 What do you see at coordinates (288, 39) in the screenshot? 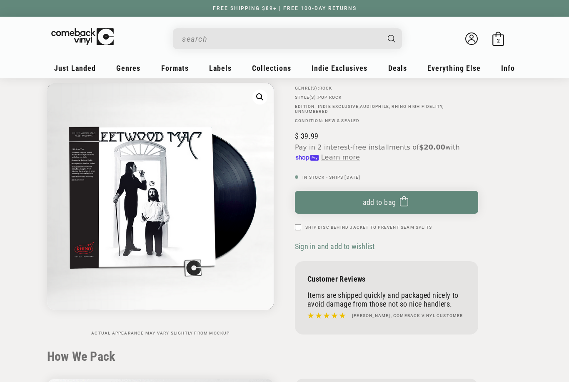
I see `div: Search` at bounding box center [288, 39].